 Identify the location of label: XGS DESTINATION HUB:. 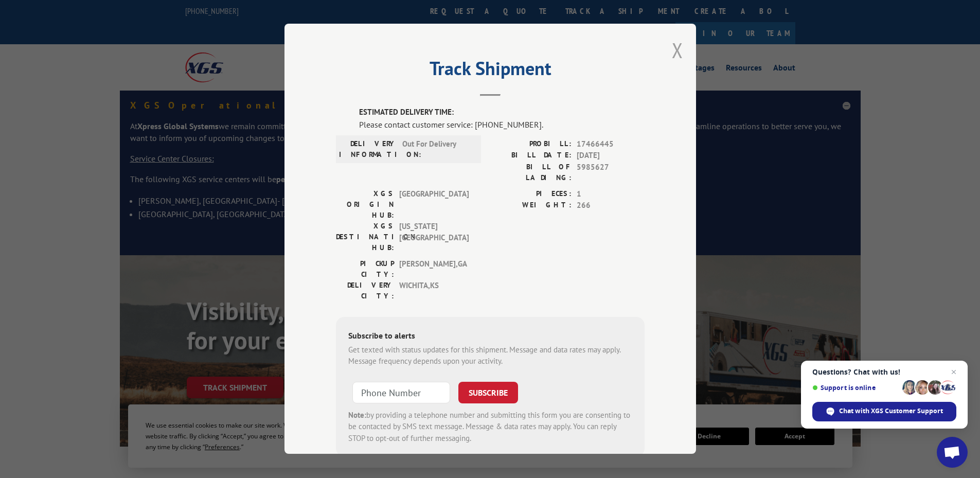
(364, 237).